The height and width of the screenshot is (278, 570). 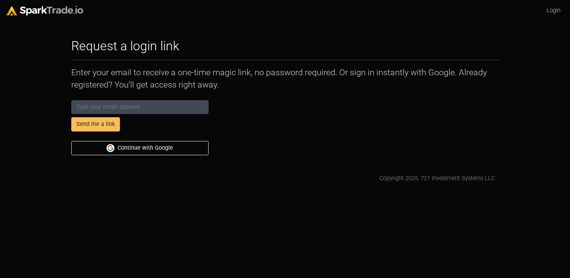 I want to click on p: Enter your email to receive a one-time magic link, no password required. Or sign in instantly wit..., so click(x=285, y=78).